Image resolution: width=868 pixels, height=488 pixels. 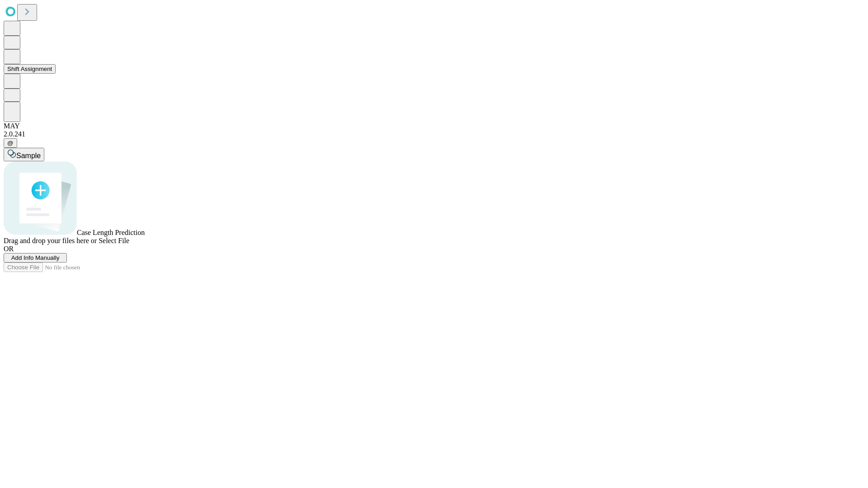 I want to click on span: Select File, so click(x=114, y=240).